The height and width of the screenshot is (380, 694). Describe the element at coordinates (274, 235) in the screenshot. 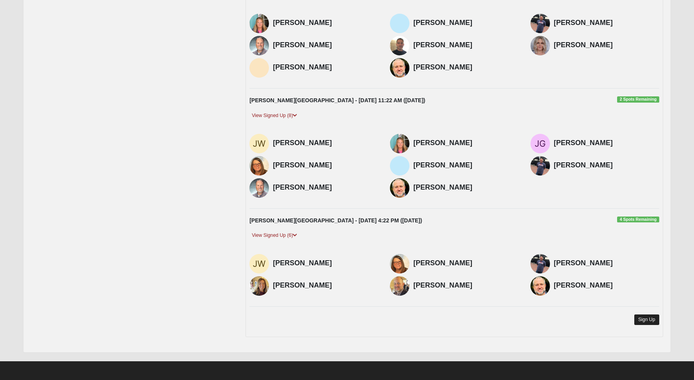

I see `a: View Signed Up (6)` at that location.